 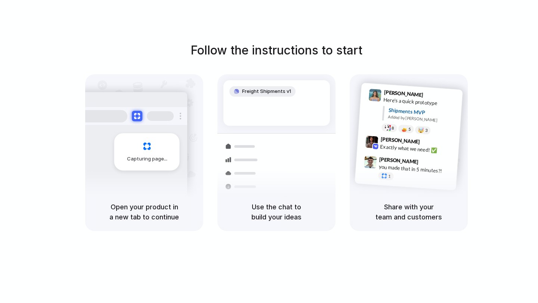 What do you see at coordinates (277, 50) in the screenshot?
I see `h1: Follow the instructions to start` at bounding box center [277, 50].